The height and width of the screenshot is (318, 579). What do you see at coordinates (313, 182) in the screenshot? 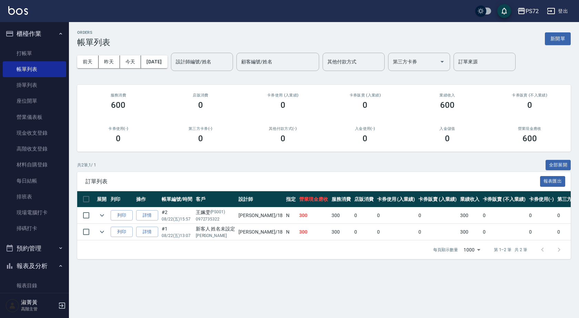
I see `span: 訂單列表` at bounding box center [313, 182].